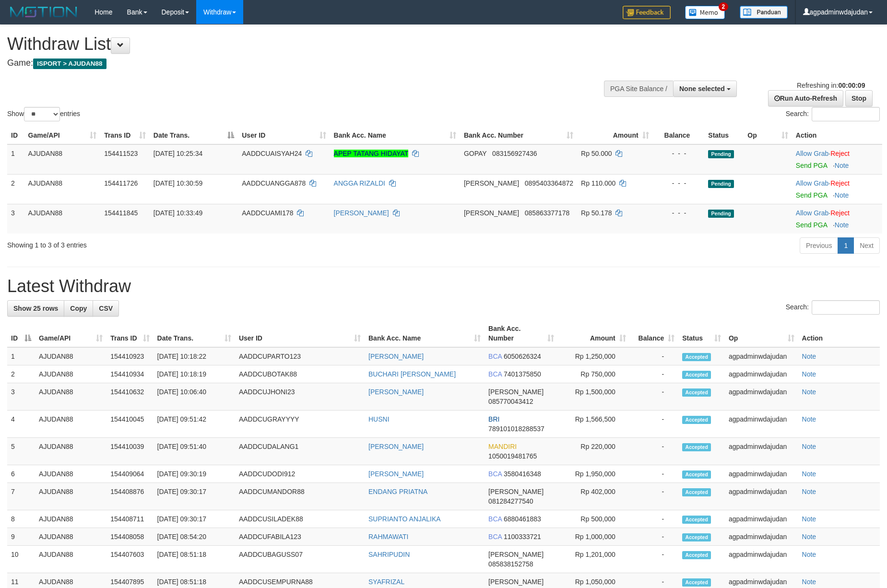 This screenshot has height=588, width=887. Describe the element at coordinates (295, 64) in the screenshot. I see `h4: Game:` at that location.